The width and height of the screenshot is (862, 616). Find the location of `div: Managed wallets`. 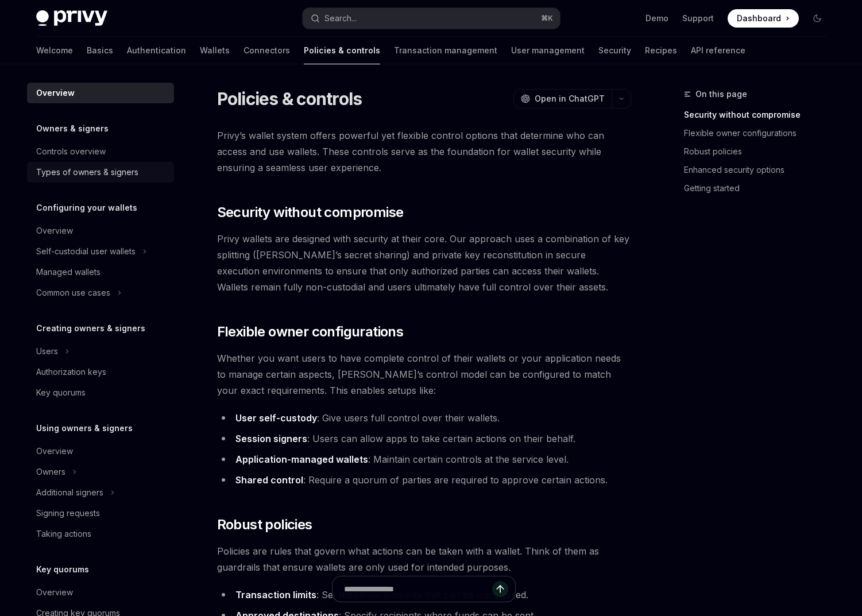

div: Managed wallets is located at coordinates (68, 272).